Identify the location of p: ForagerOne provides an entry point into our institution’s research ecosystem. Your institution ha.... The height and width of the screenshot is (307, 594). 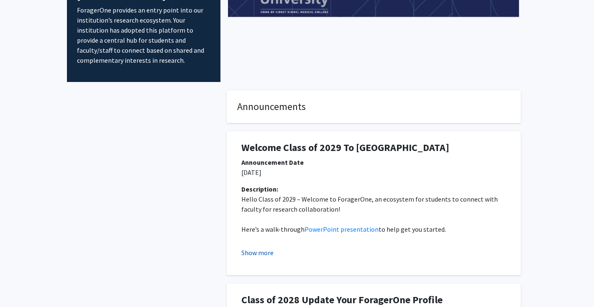
(143, 35).